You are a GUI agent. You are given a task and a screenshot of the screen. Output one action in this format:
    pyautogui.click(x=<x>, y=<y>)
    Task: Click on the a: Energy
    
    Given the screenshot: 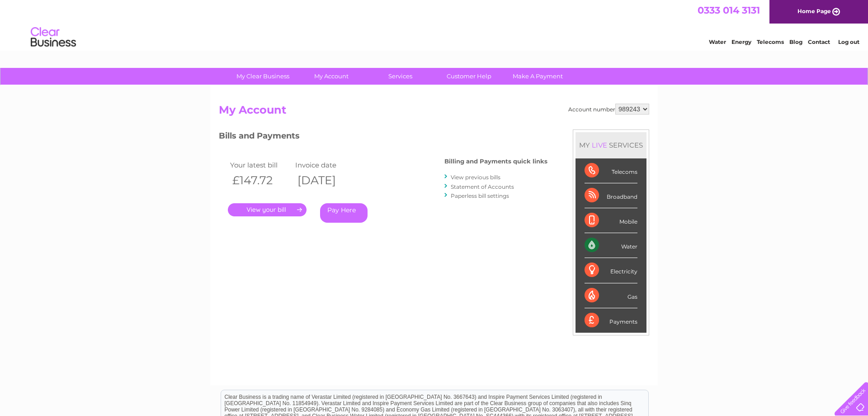 What is the action you would take?
    pyautogui.click(x=741, y=41)
    